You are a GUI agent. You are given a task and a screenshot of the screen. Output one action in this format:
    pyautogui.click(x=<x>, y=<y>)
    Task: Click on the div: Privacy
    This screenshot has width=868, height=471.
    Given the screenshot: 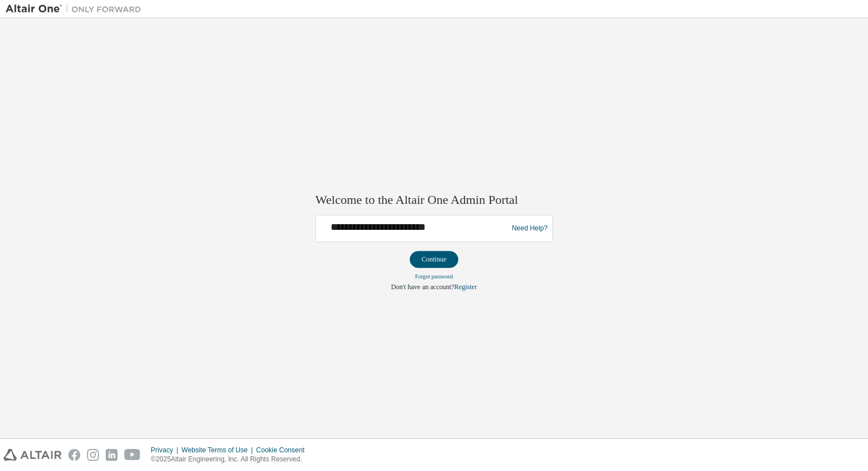 What is the action you would take?
    pyautogui.click(x=166, y=451)
    